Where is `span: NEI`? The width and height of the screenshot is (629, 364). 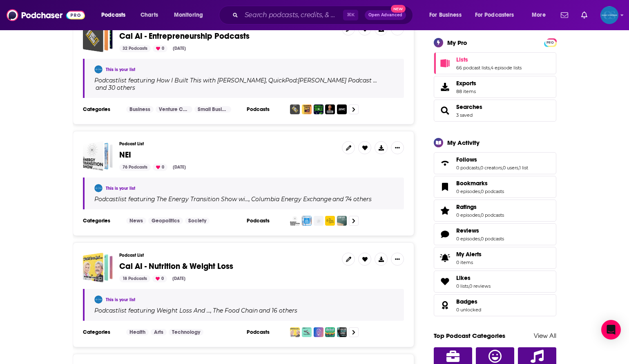
span: NEI is located at coordinates (98, 156).